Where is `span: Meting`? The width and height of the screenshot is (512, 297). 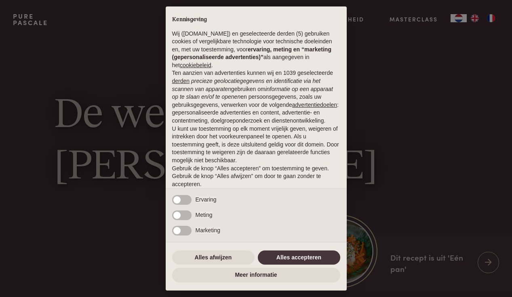
span: Meting is located at coordinates (204, 215).